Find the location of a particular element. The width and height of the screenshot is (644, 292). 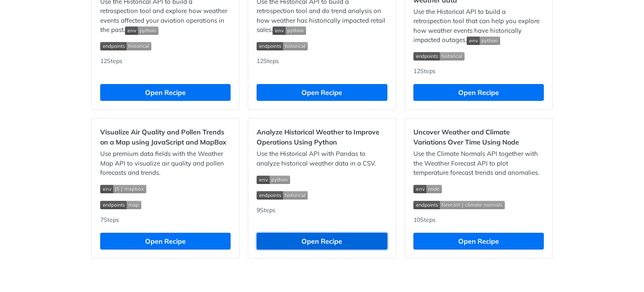

h2: Analyze Historical Weather to Improve Operations Using Python is located at coordinates (322, 137).